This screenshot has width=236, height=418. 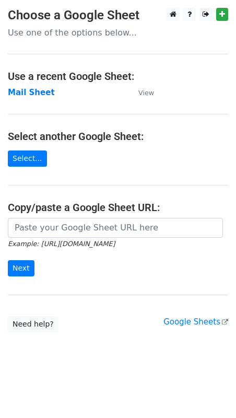 What do you see at coordinates (196, 322) in the screenshot?
I see `a: Google Sheets` at bounding box center [196, 322].